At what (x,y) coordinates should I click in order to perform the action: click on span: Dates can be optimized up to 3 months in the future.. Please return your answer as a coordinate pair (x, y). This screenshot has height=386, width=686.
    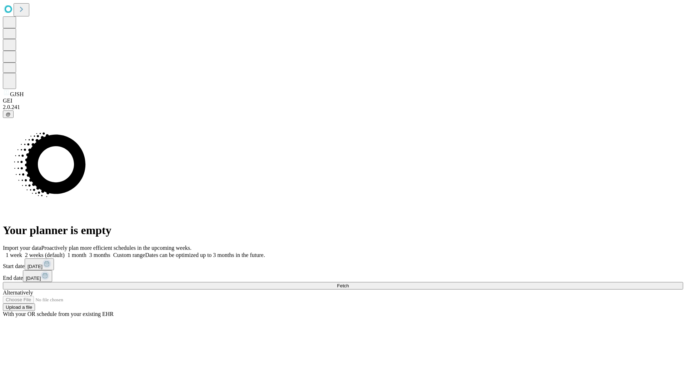
    Looking at the image, I should click on (205, 255).